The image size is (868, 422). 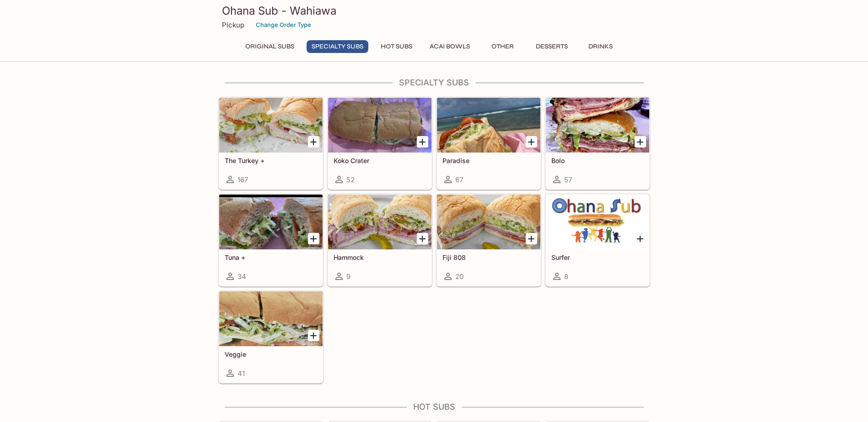 What do you see at coordinates (242, 276) in the screenshot?
I see `span: 34` at bounding box center [242, 276].